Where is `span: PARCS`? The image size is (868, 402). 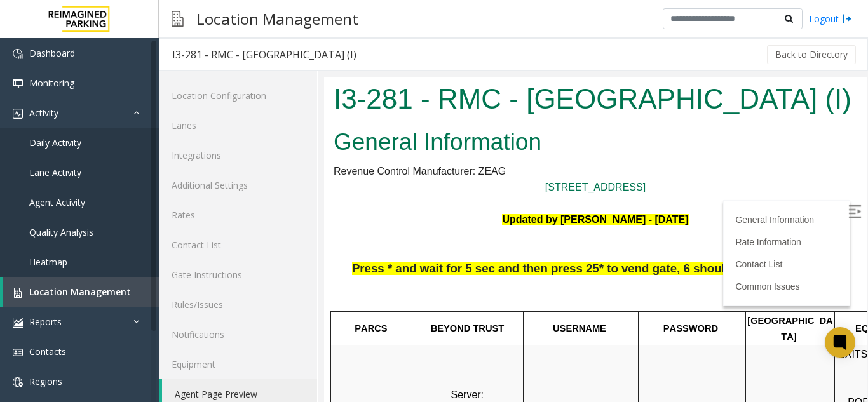
span: PARCS is located at coordinates (46, 251).